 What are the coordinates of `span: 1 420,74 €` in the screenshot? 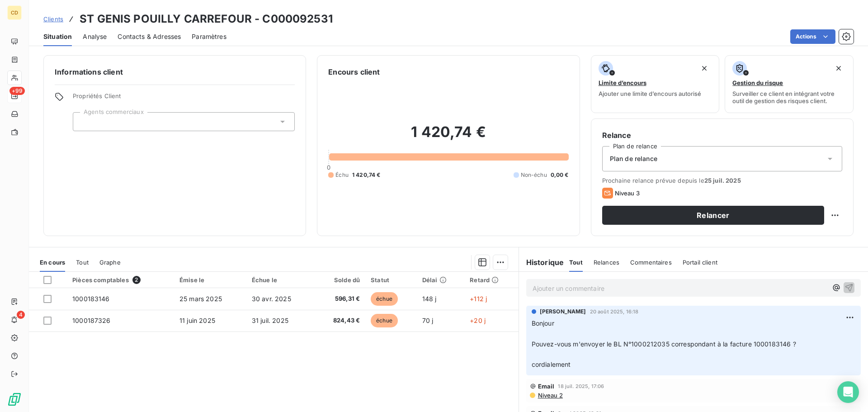 It's located at (366, 176).